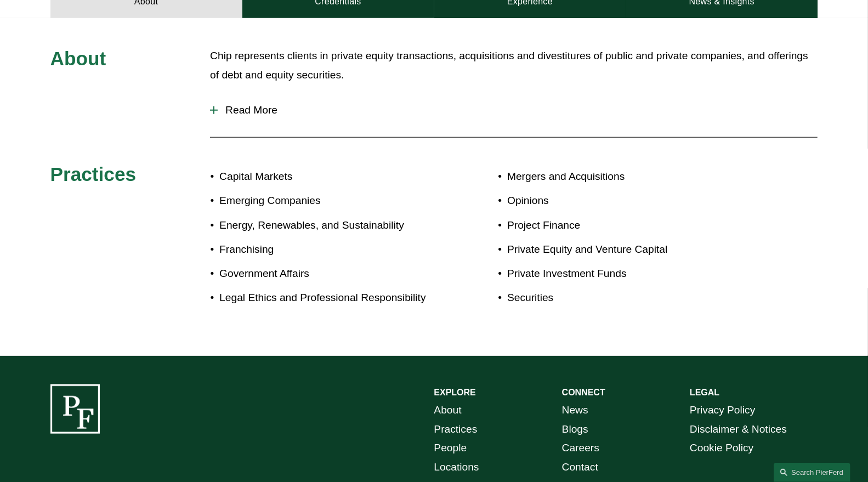 The width and height of the screenshot is (868, 482). Describe the element at coordinates (448, 410) in the screenshot. I see `a: About` at that location.